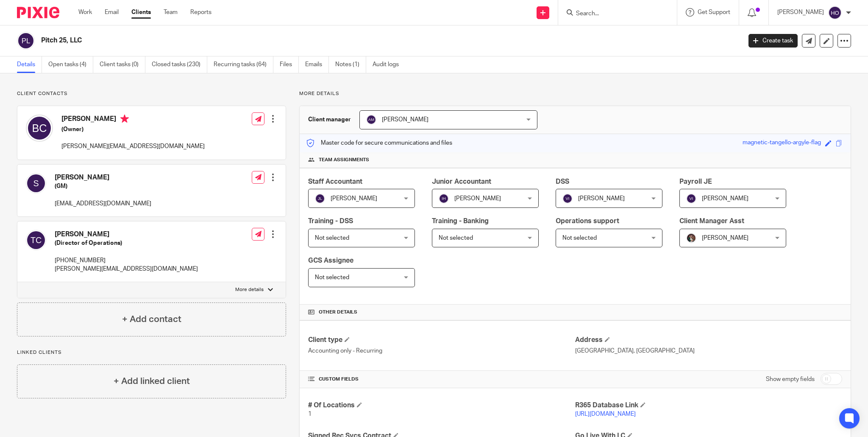 This screenshot has height=437, width=868. Describe the element at coordinates (133, 129) in the screenshot. I see `h5: (Owner)` at that location.